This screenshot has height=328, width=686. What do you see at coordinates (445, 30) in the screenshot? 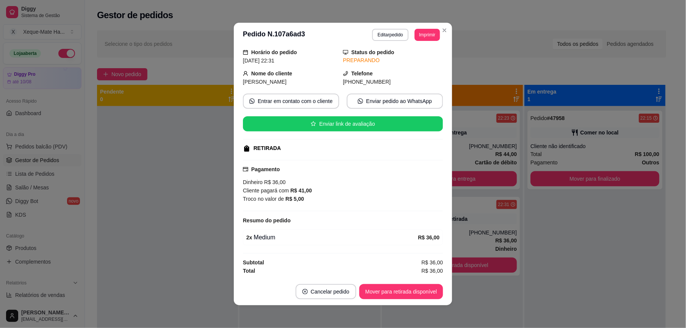
I see `button: Close` at bounding box center [445, 30].